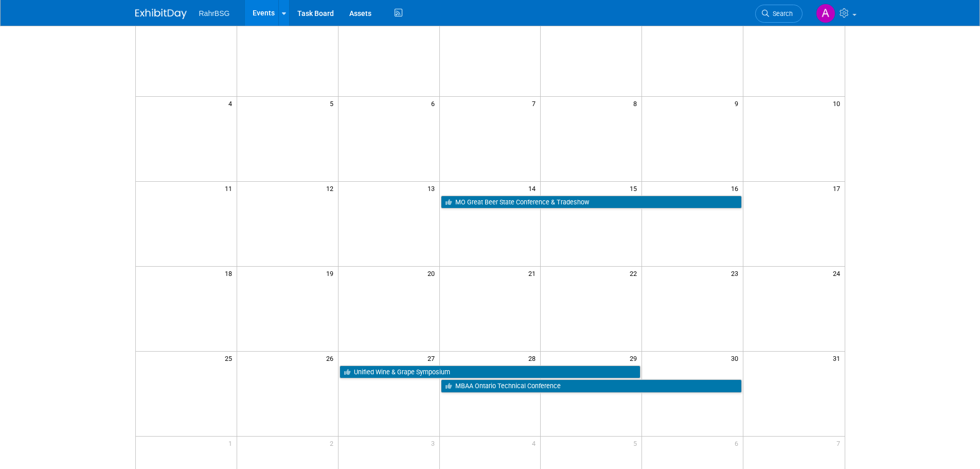 This screenshot has height=469, width=980. Describe the element at coordinates (534, 273) in the screenshot. I see `span: 21` at that location.